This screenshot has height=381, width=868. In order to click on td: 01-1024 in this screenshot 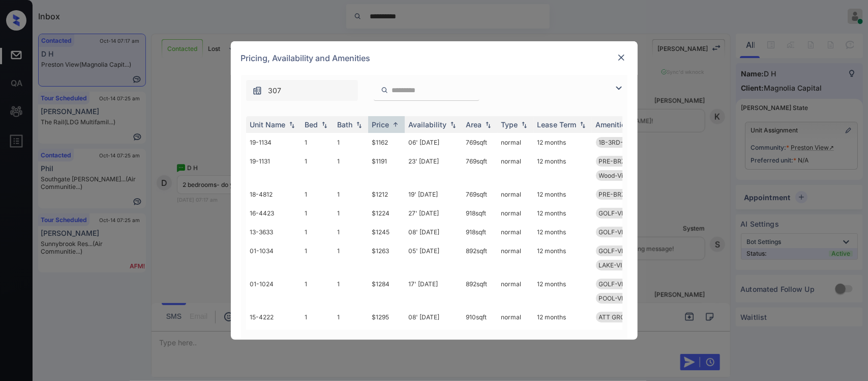, I will do `click(274, 291)`.